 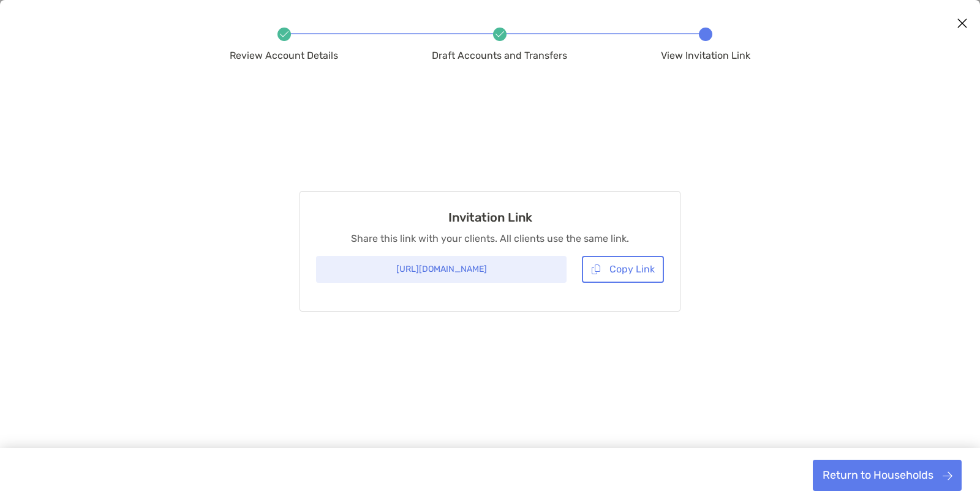 I want to click on div: View Invitation Link, so click(x=705, y=55).